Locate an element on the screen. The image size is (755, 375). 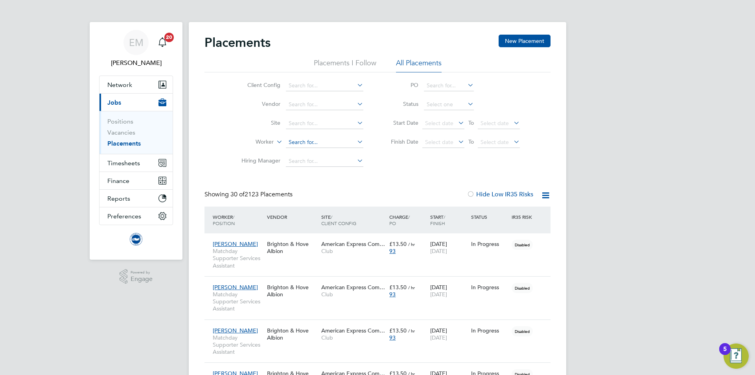
label: Worker is located at coordinates (251, 142).